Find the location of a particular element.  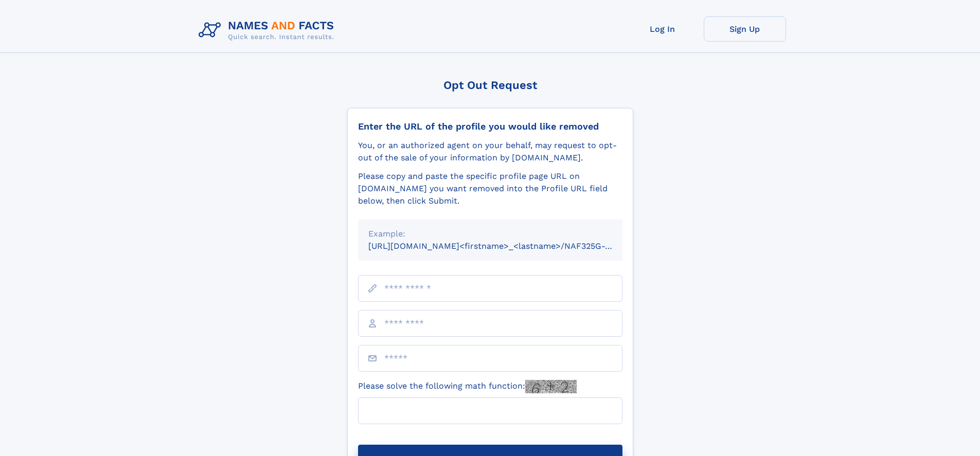

img: Logo Names and Facts is located at coordinates (268, 30).